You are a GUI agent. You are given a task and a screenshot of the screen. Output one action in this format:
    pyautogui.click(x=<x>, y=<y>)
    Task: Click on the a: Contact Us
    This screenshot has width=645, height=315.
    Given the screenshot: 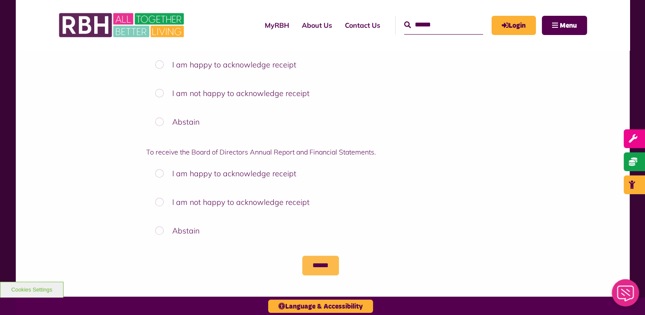 What is the action you would take?
    pyautogui.click(x=362, y=25)
    